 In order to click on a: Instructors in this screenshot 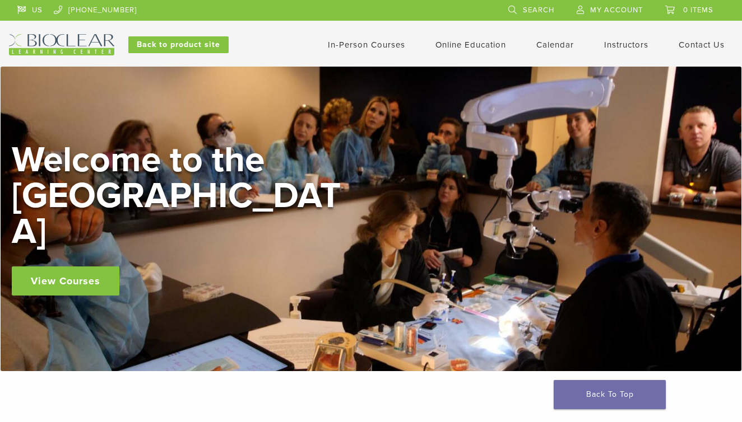, I will do `click(626, 45)`.